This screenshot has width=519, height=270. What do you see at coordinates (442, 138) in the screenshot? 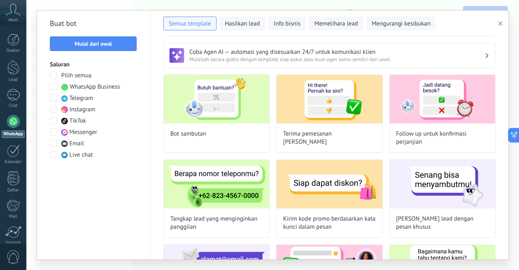
I see `span: Follow up untuk konfirmasi perjanjian` at bounding box center [442, 138].